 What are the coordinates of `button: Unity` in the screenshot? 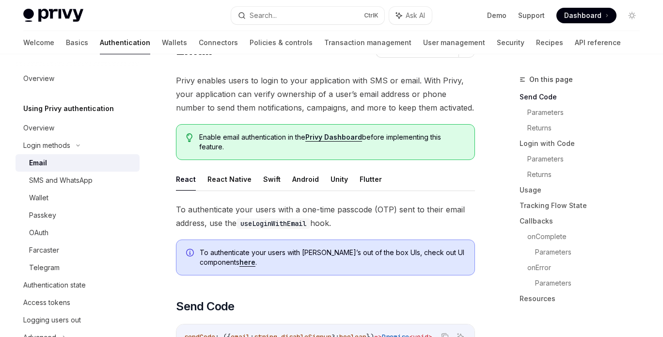 It's located at (339, 179).